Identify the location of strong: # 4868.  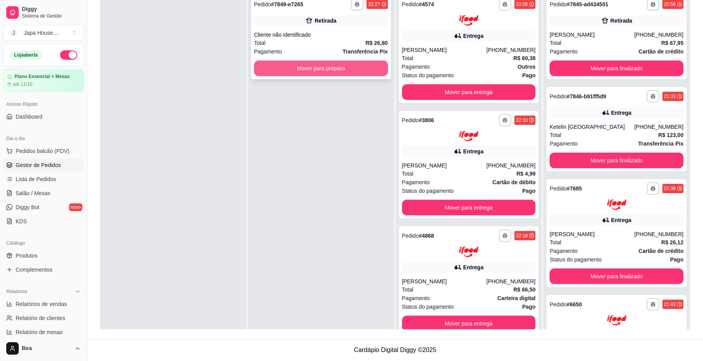
(426, 236).